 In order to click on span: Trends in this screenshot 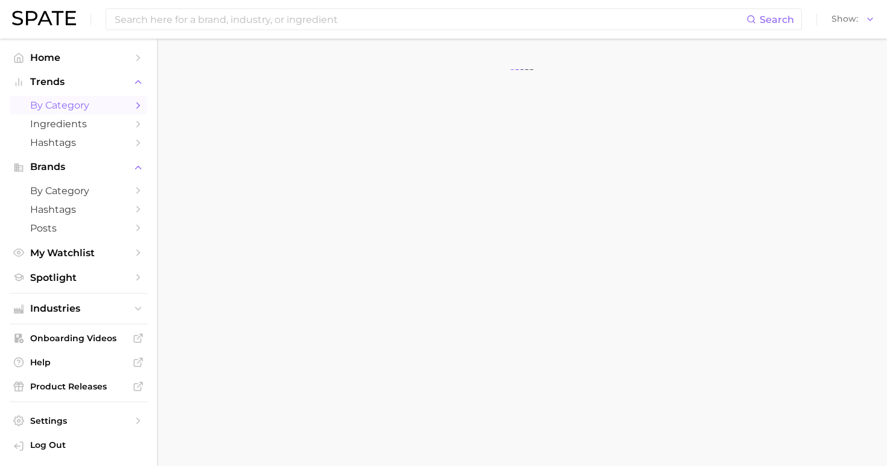, I will do `click(78, 82)`.